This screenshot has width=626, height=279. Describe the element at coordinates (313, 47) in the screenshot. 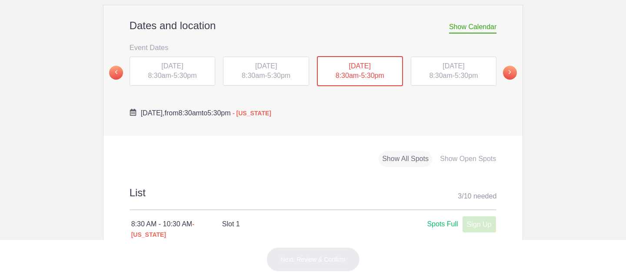

I see `h3: Event Dates` at that location.